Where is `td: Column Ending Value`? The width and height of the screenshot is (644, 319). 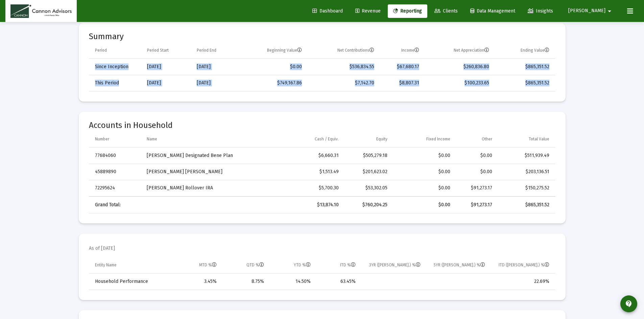 td: Column Ending Value is located at coordinates (524, 51).